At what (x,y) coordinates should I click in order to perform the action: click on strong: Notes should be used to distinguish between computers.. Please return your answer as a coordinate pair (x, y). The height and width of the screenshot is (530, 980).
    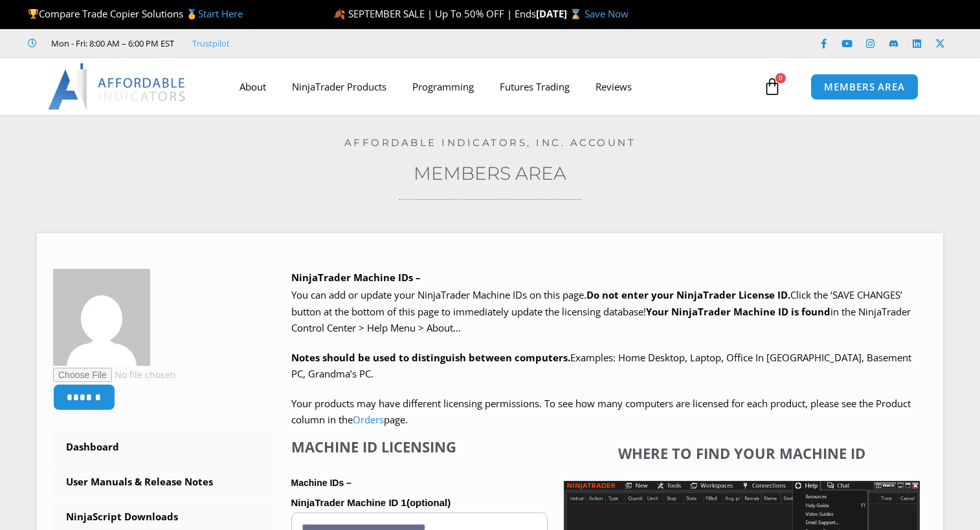
    Looking at the image, I should click on (430, 358).